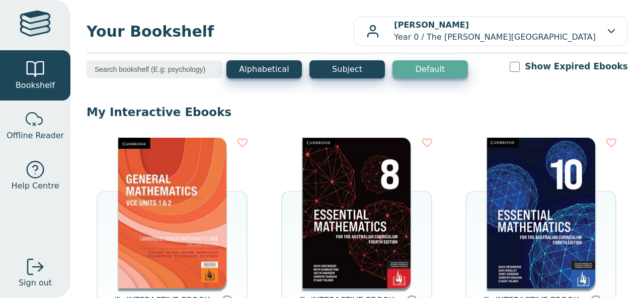 This screenshot has width=644, height=298. I want to click on img: 1c0a7dbb-72d2-49ef-85fe-fb0d43af0016.png, so click(356, 213).